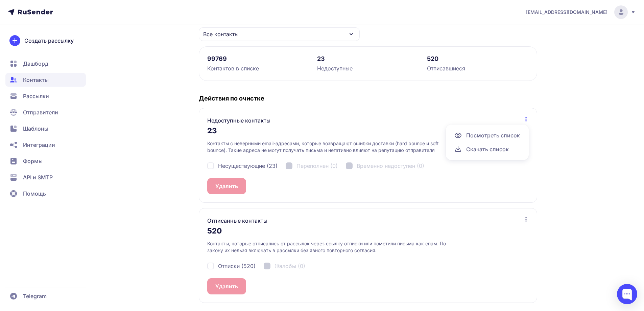  I want to click on h4: Действия по очистке, so click(368, 98).